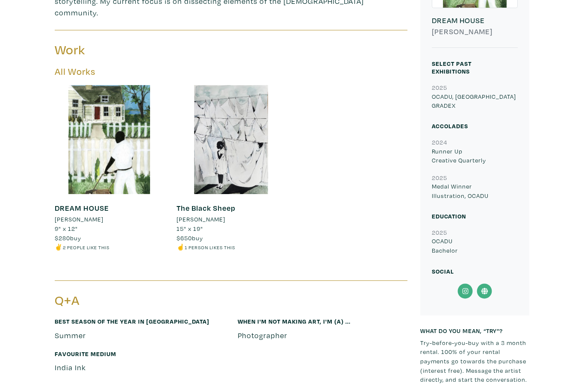 The width and height of the screenshot is (584, 392). What do you see at coordinates (140, 335) in the screenshot?
I see `p: Summer` at bounding box center [140, 335].